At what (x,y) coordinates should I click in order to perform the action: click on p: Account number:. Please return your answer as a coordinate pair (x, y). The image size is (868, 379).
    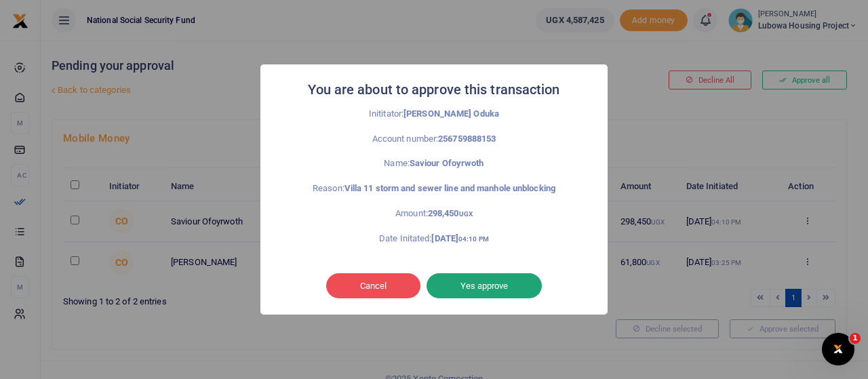
    Looking at the image, I should click on (434, 139).